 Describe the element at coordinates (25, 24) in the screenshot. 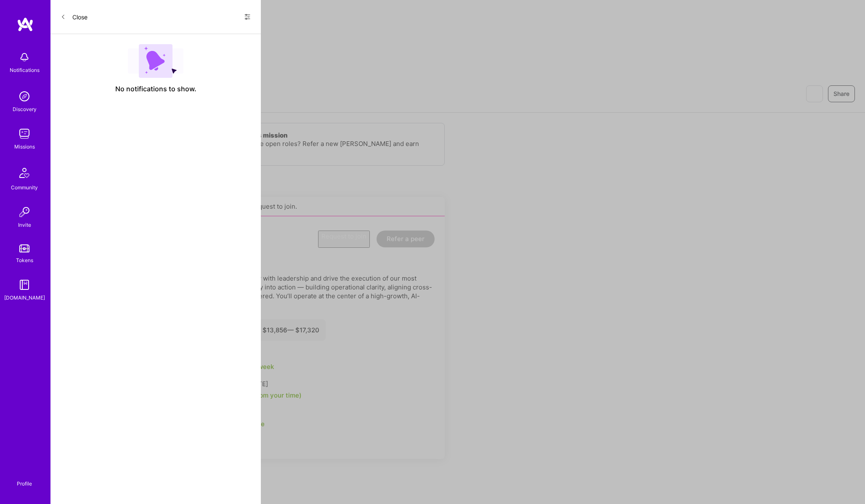

I see `img: logo` at that location.